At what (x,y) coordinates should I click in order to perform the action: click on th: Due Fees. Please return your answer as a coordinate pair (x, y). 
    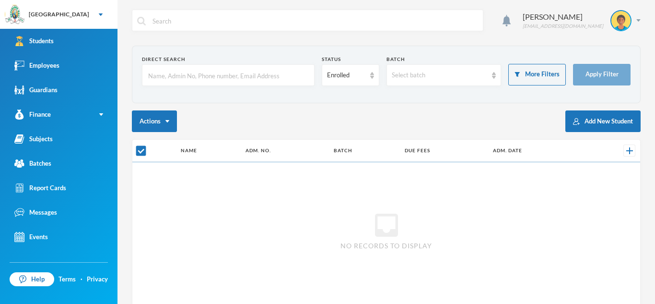
    Looking at the image, I should click on (444, 151).